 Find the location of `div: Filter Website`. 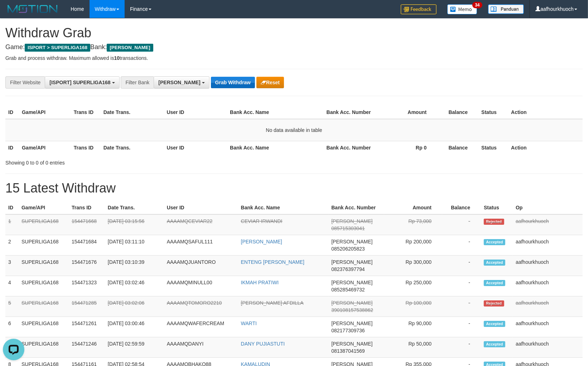

div: Filter Website is located at coordinates (25, 82).